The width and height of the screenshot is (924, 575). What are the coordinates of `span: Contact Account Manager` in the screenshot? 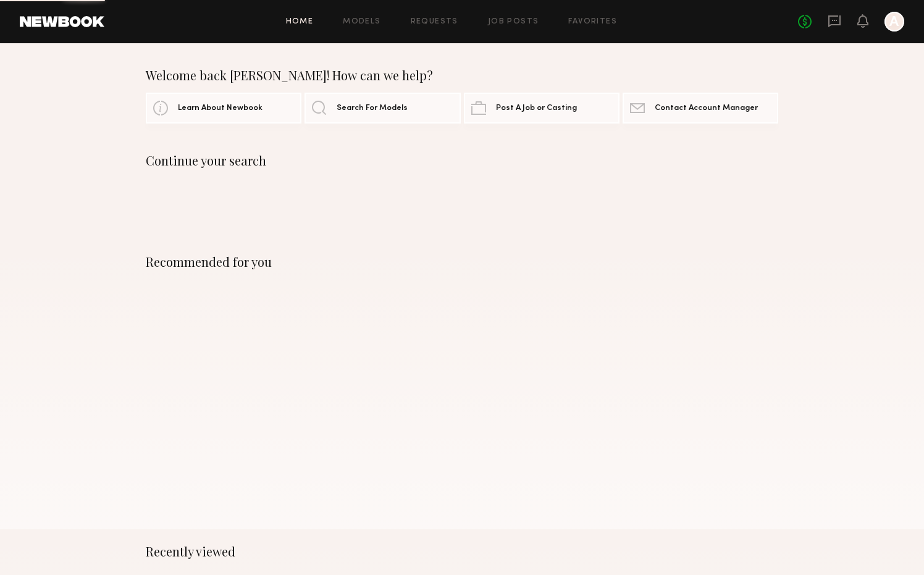 It's located at (706, 108).